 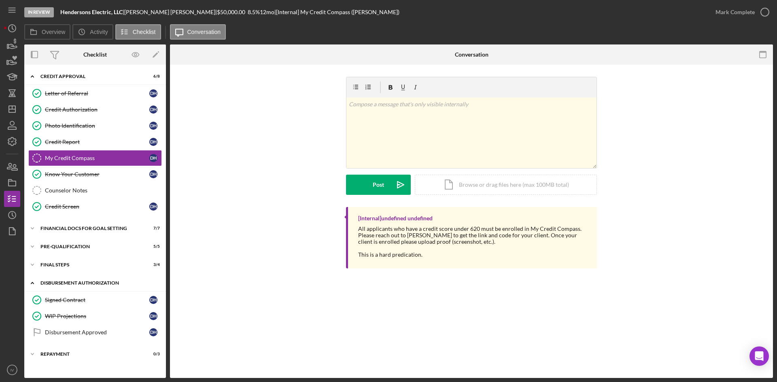 What do you see at coordinates (378, 185) in the screenshot?
I see `div: Post` at bounding box center [378, 185].